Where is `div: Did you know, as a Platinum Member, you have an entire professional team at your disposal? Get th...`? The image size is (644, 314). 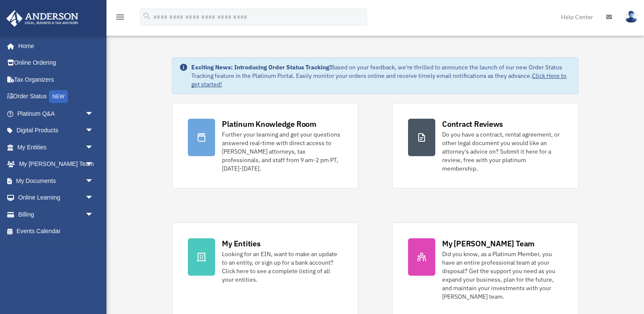 div: Did you know, as a Platinum Member, you have an entire professional team at your disposal? Get th... is located at coordinates (502, 275).